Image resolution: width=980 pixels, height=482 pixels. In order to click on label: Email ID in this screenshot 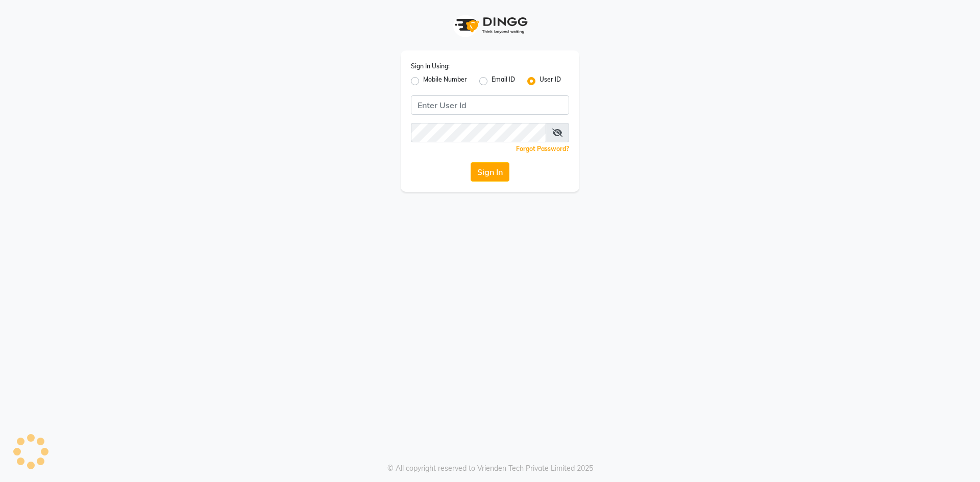, I will do `click(503, 81)`.